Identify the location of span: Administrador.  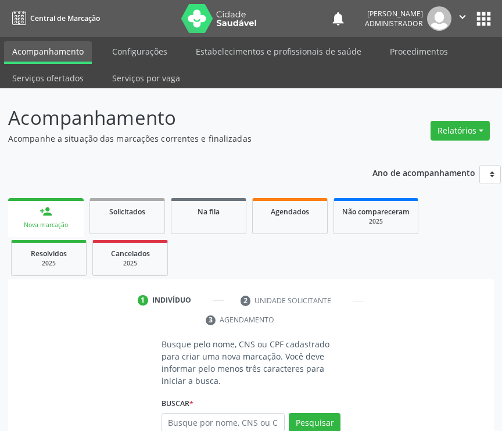
(394, 23).